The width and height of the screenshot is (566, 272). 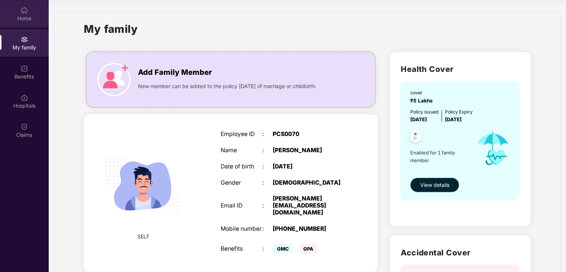 What do you see at coordinates (24, 127) in the screenshot?
I see `img: svg+xml;base64,PHN2ZyBpZD0iQ2xhaW0iIHhtbG5zPSJodHRwOi8vd3d3LnczLm9yZy8yMDAwL3N2ZyIgd2lkdGg9IjIwIi...` at bounding box center [24, 127].